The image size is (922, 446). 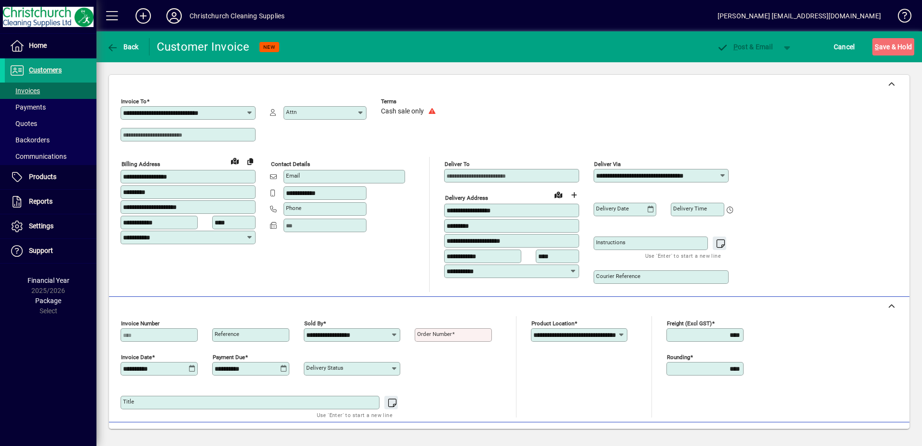 I want to click on mat-label: Deliver via, so click(x=607, y=164).